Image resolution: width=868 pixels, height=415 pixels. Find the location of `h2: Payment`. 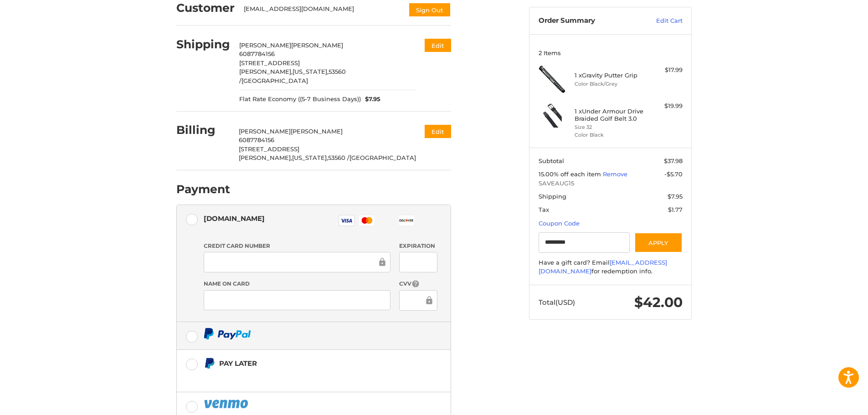

h2: Payment is located at coordinates (203, 189).